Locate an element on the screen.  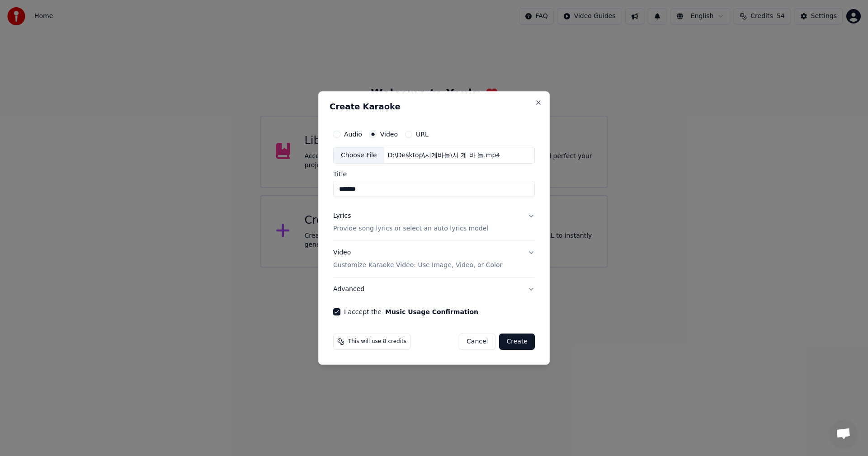
button: Advanced is located at coordinates (434, 289).